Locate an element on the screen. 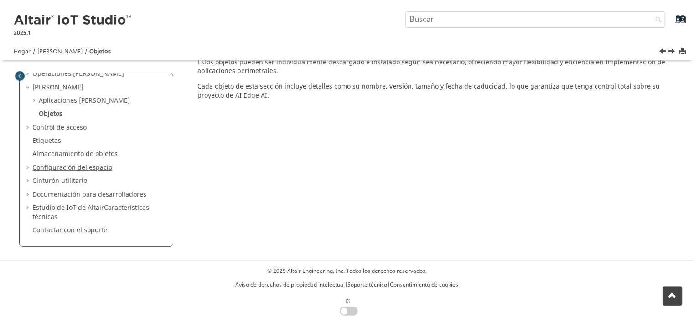 This screenshot has height=323, width=694. a: Aviso de derechos de propiedad intelectual is located at coordinates (291, 285).